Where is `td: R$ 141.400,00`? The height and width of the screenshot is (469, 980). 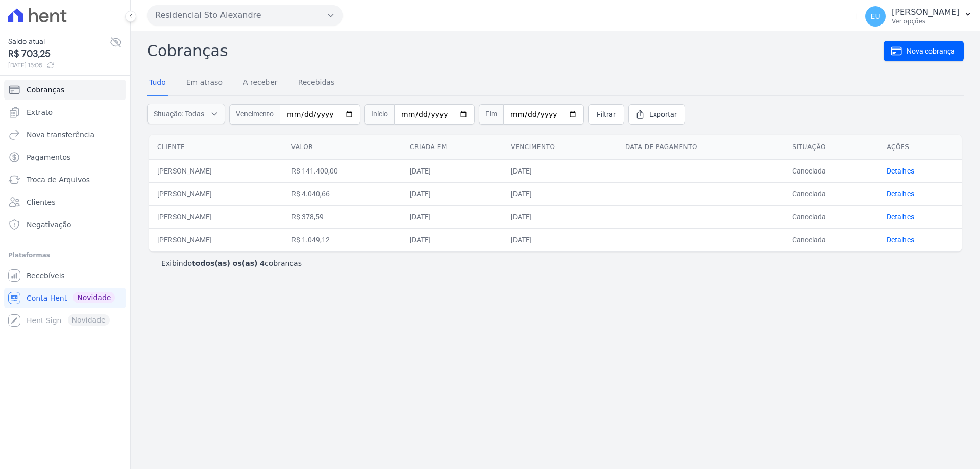 td: R$ 141.400,00 is located at coordinates (343, 170).